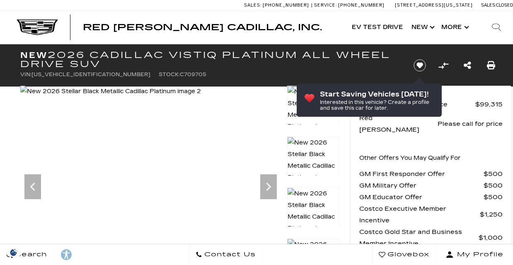 The image size is (513, 265). I want to click on a: GM First Responder Offer $500, so click(431, 174).